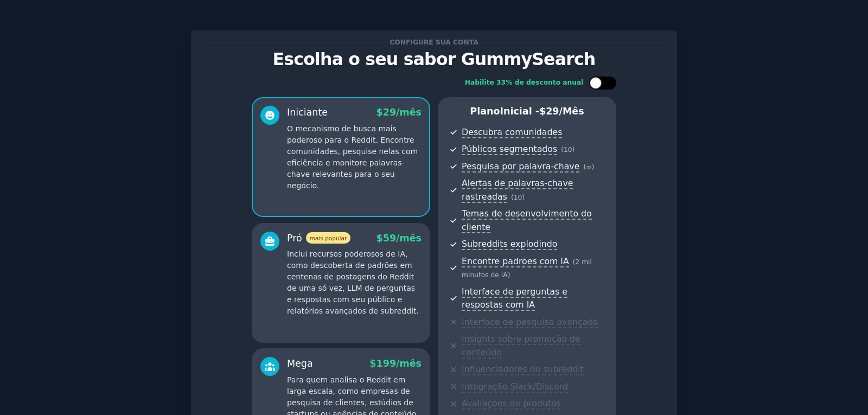  Describe the element at coordinates (511, 404) in the screenshot. I see `font: Avaliações de produtos` at that location.